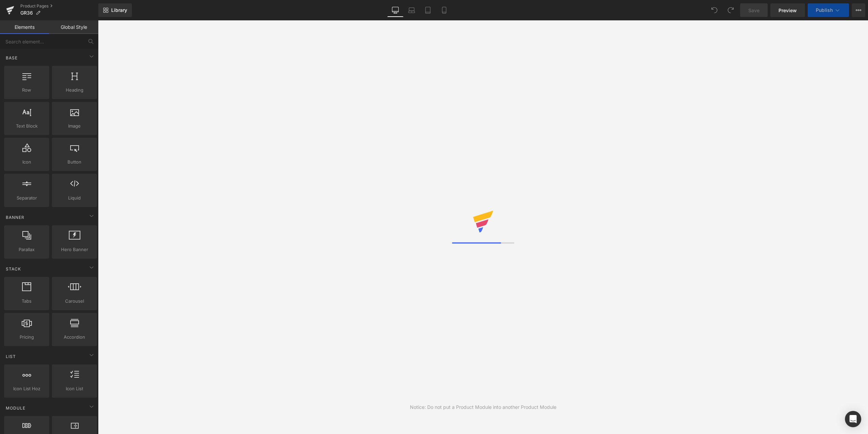 The image size is (868, 434). Describe the element at coordinates (73, 28) in the screenshot. I see `a: Global Style` at that location.